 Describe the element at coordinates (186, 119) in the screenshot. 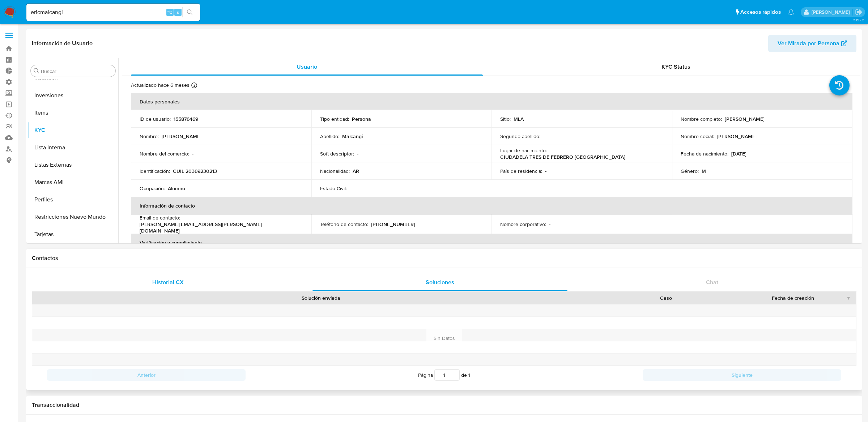

I see `p: 155876469` at that location.